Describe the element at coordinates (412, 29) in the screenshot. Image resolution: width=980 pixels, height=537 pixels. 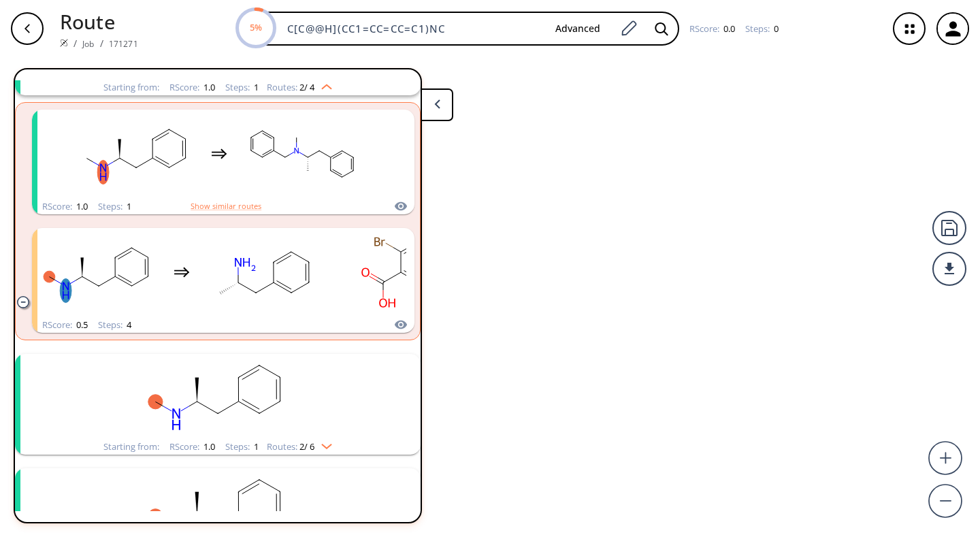
I see `input: Enter SMILES` at that location.